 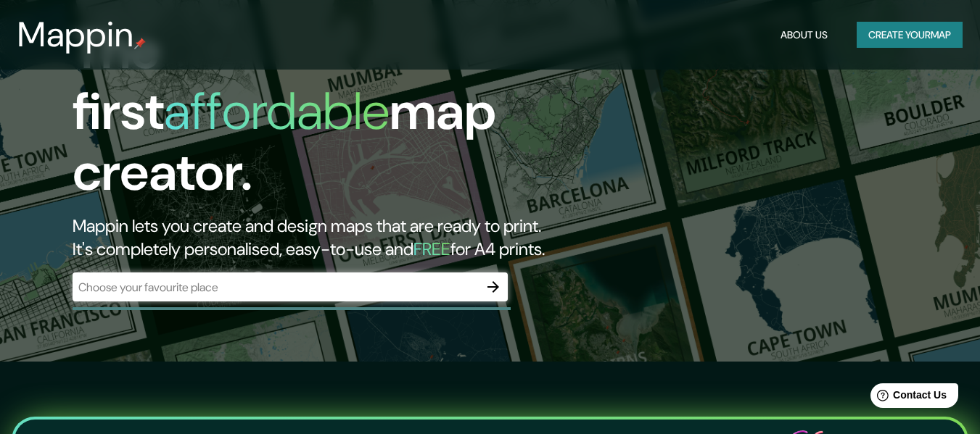 I want to click on input: Choose your favourite place, so click(x=275, y=287).